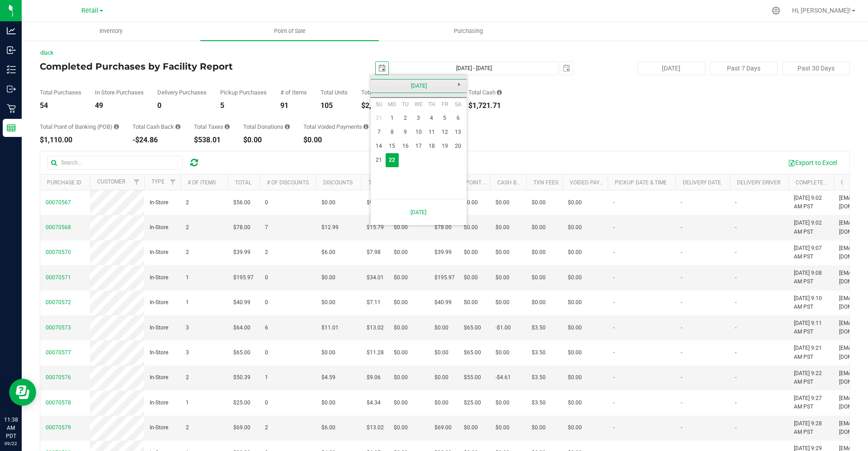 The height and width of the screenshot is (451, 868). Describe the element at coordinates (173, 182) in the screenshot. I see `a: Filter` at that location.